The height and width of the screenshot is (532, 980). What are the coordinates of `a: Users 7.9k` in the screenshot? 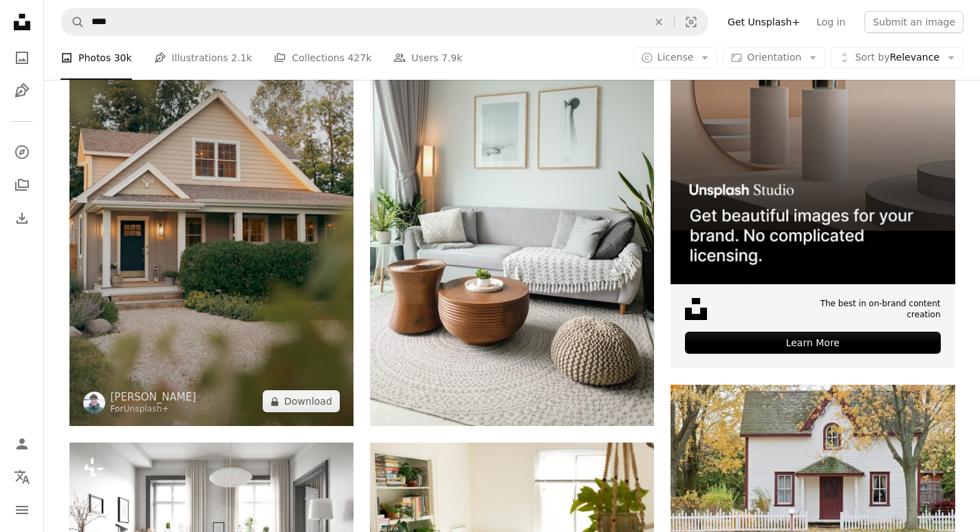 It's located at (427, 58).